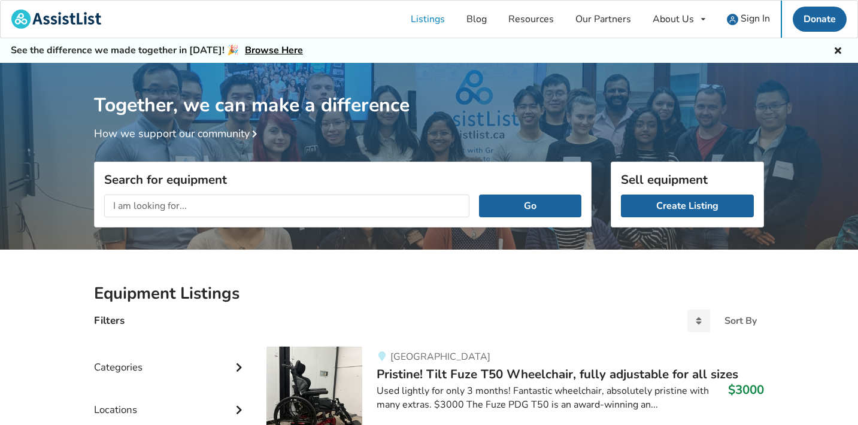  Describe the element at coordinates (748, 19) in the screenshot. I see `a: user icon Sign In` at that location.